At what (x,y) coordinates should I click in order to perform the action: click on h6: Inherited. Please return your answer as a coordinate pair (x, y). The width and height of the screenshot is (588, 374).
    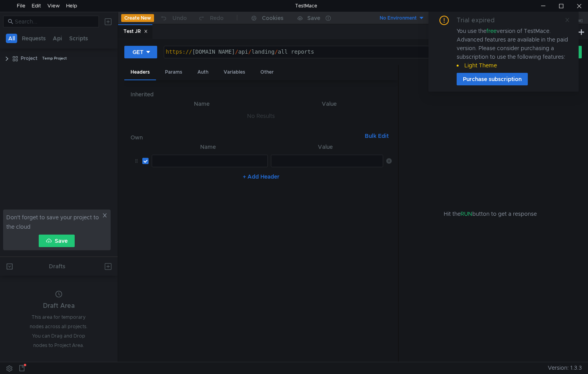
    Looking at the image, I should click on (262, 94).